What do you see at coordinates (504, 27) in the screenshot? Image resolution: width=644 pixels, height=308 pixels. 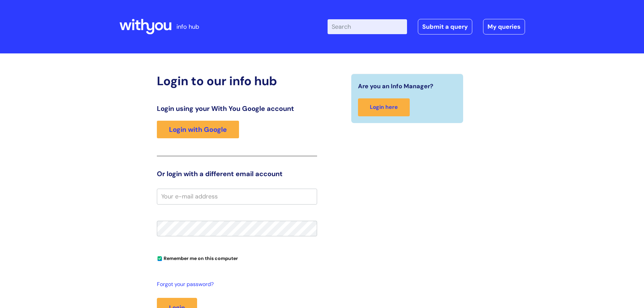 I see `a: My queries` at bounding box center [504, 27].